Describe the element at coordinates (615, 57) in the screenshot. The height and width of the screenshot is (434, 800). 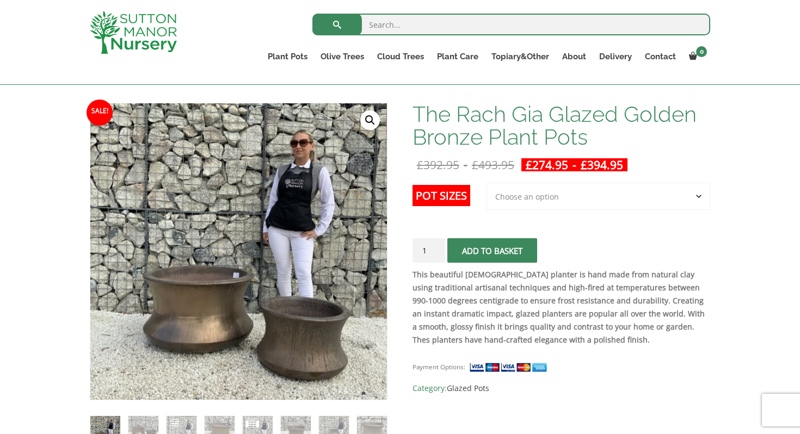
I see `a: Delivery` at that location.